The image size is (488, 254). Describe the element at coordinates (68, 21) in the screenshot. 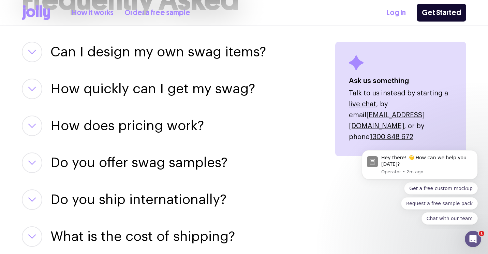

I see `div: message notification from Operator, 2m ago. Hey there! 👋 How can we help you today?` at that location.